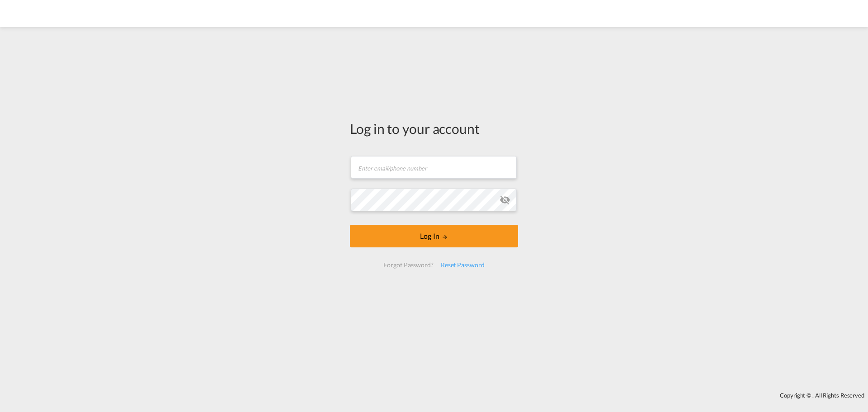 The height and width of the screenshot is (412, 868). Describe the element at coordinates (505, 200) in the screenshot. I see `md-icon: icon-eye-off` at that location.